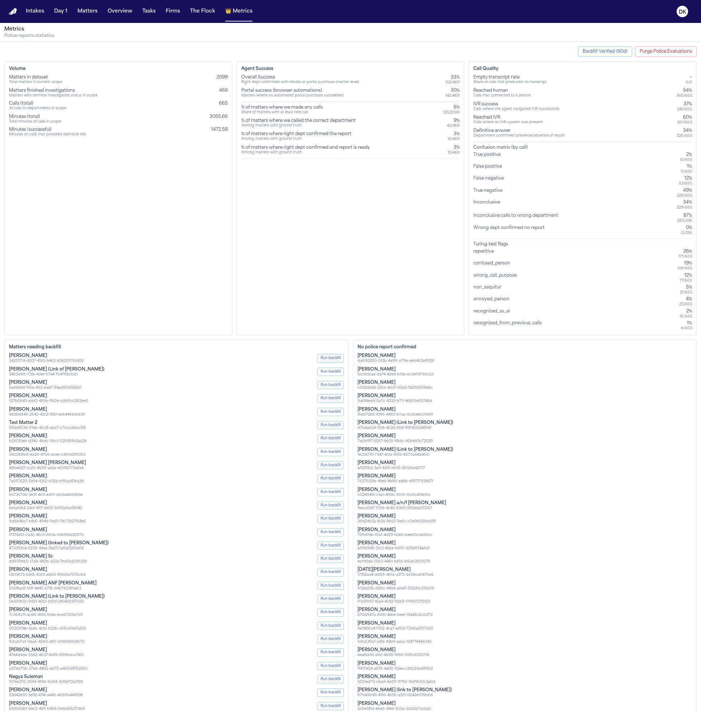 This screenshot has width=701, height=712. Describe the element at coordinates (118, 69) in the screenshot. I see `h3: Volume` at that location.